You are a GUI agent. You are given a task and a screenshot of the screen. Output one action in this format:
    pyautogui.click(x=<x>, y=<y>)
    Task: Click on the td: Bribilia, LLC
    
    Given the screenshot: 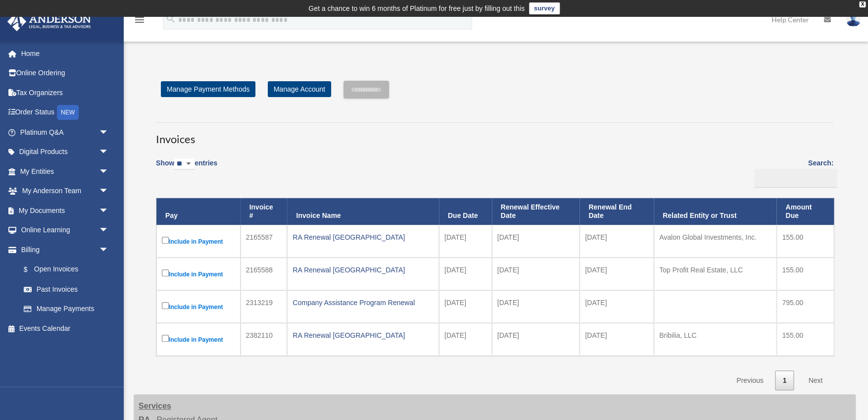 What is the action you would take?
    pyautogui.click(x=715, y=339)
    